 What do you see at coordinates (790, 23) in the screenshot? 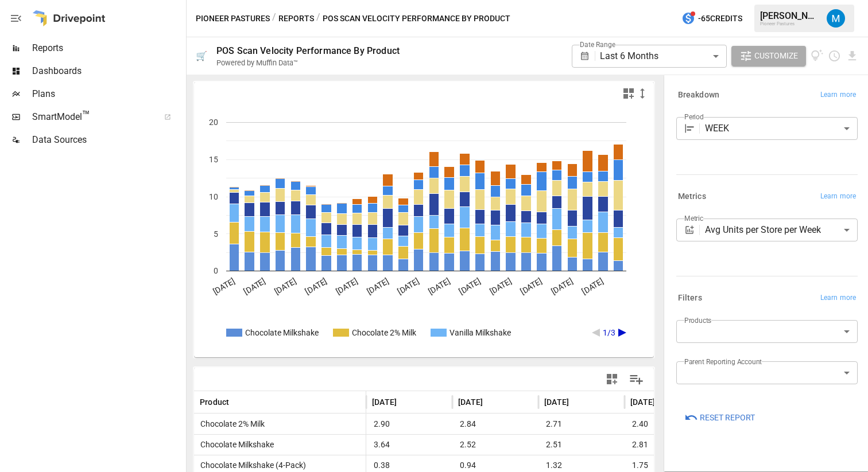
I see `div: Pioneer Pastures` at bounding box center [790, 23].